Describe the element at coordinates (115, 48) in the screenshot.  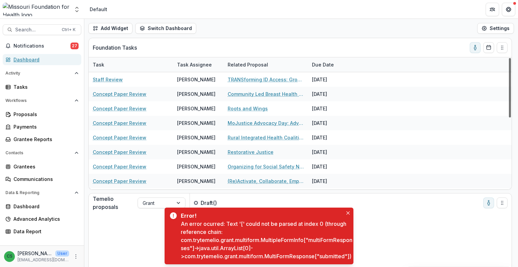
I see `p: Foundation Tasks` at that location.